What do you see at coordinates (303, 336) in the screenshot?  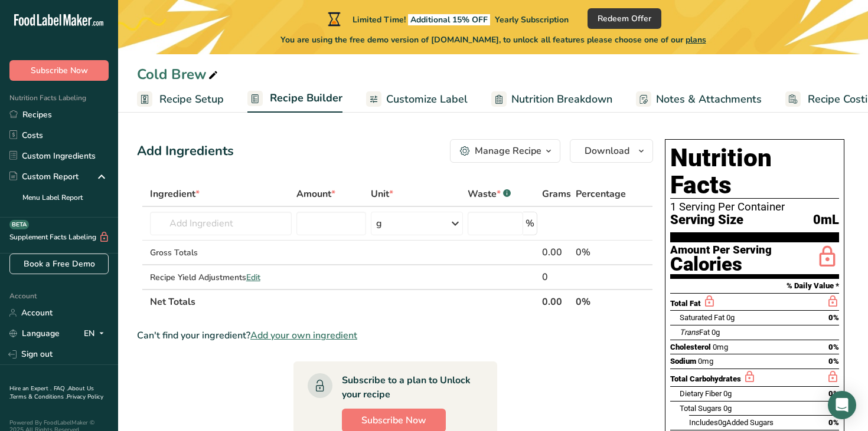 I see `span: Add your own ingredient` at bounding box center [303, 336].